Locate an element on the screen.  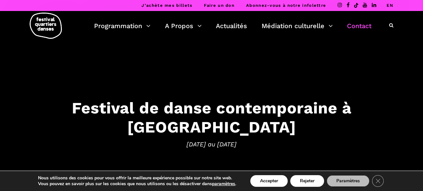
a: Faire un don is located at coordinates (219, 5).